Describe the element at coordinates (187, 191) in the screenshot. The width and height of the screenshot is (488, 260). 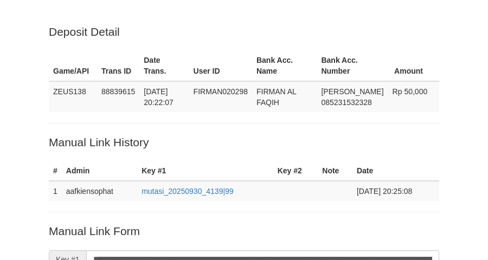
I see `a: mutasi_20250930_4139|99` at that location.